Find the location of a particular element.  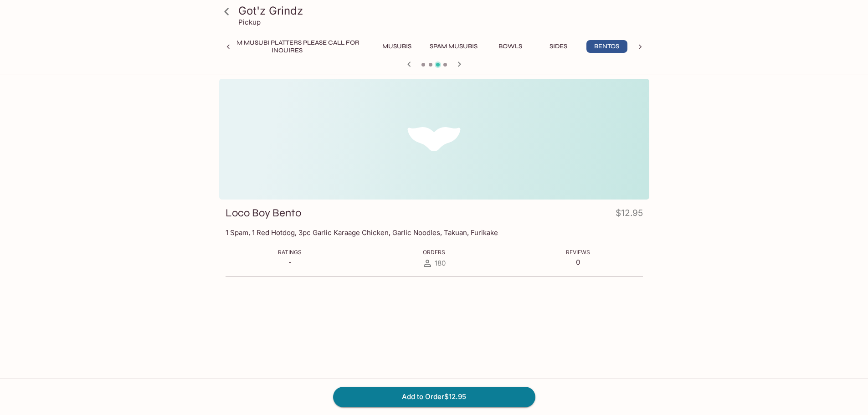

h3: Got'z Grindz is located at coordinates (442, 11).